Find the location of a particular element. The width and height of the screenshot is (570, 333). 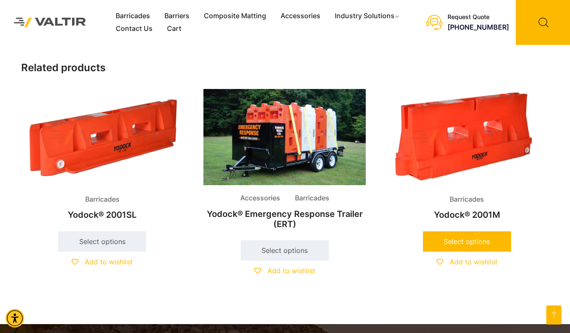

img: Accessories is located at coordinates (284, 137).